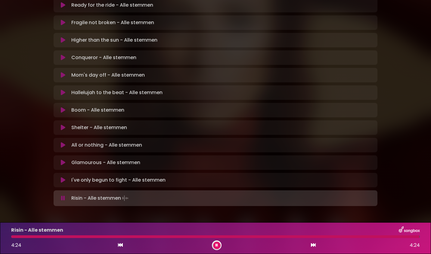 The width and height of the screenshot is (431, 254). I want to click on p: Fragile not broken - Alle stemmen, so click(113, 23).